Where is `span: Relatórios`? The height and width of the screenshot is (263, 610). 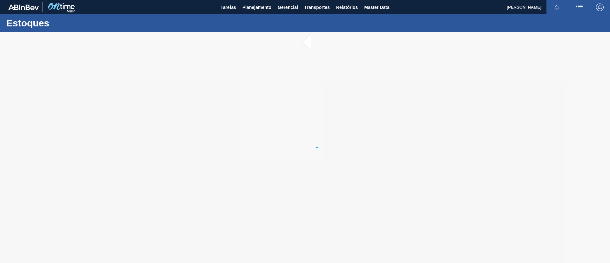 span: Relatórios is located at coordinates (347, 7).